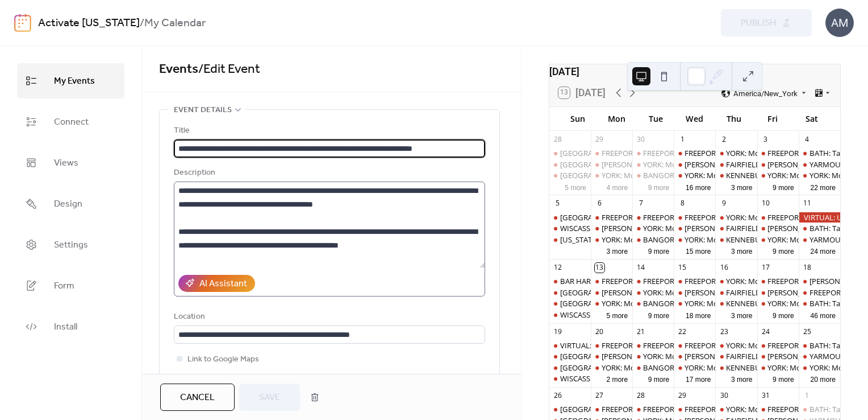 This screenshot has height=420, width=868. I want to click on img: logo, so click(23, 23).